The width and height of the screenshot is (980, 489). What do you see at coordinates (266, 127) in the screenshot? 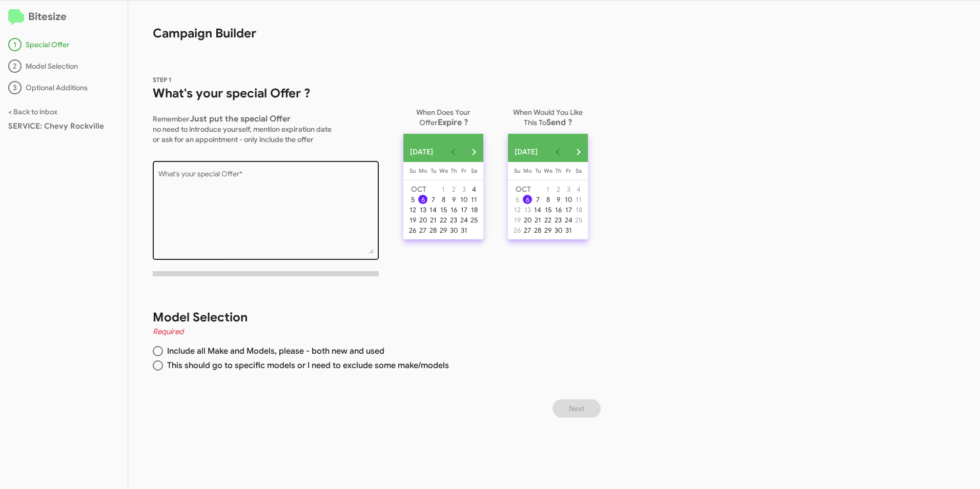
I see `p: Remember no need to introduce yourself, mention expiration date or ask for an appointment - only ...` at bounding box center [266, 127].